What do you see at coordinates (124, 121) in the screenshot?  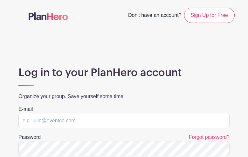 I see `input: e.g. julie@eventco.com` at bounding box center [124, 121].